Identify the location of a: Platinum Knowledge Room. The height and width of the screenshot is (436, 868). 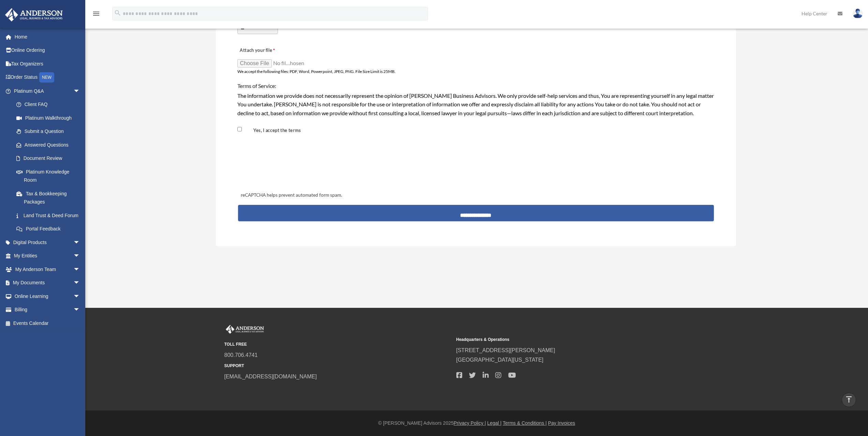
(50, 176).